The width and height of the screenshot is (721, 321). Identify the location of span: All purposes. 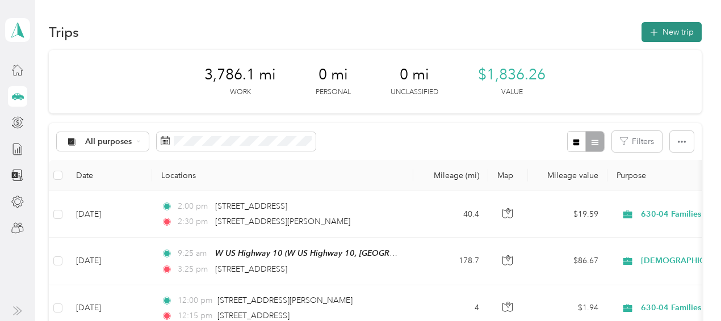
(108, 142).